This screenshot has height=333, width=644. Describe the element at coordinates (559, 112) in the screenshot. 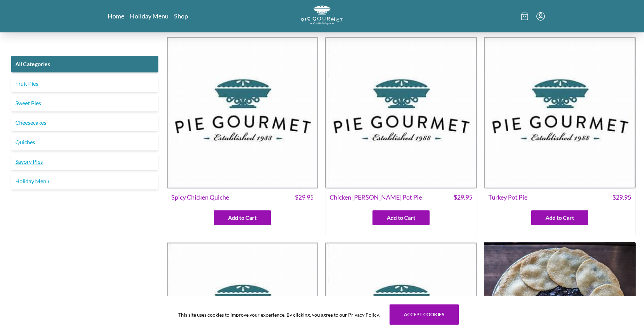

I see `img: Turkey Pot Pie` at that location.